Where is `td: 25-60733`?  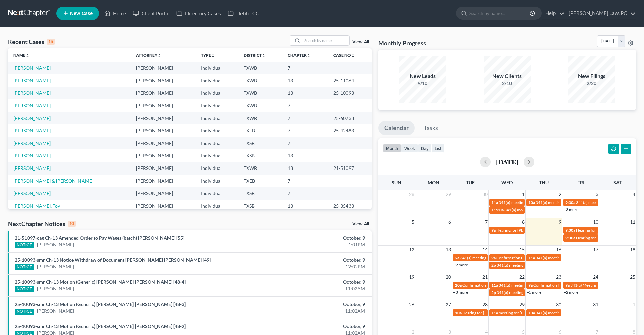
td: 25-60733 is located at coordinates (350, 118).